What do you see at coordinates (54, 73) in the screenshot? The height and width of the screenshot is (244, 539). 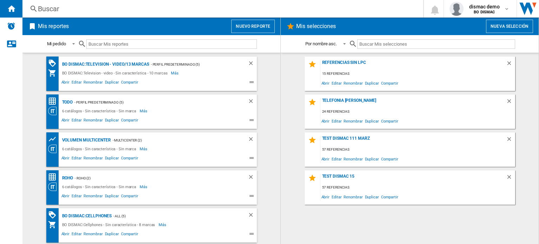 I see `div: Mi colección` at bounding box center [54, 73].